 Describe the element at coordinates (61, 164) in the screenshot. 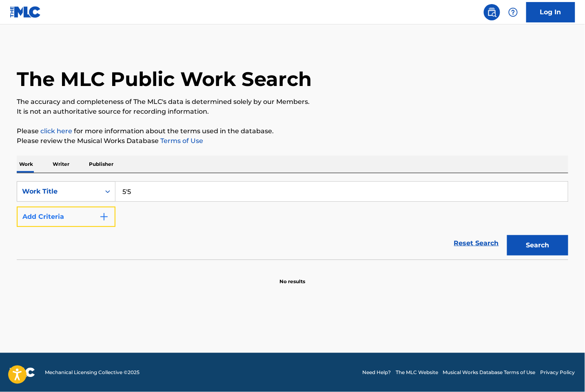

I see `p: Writer` at that location.